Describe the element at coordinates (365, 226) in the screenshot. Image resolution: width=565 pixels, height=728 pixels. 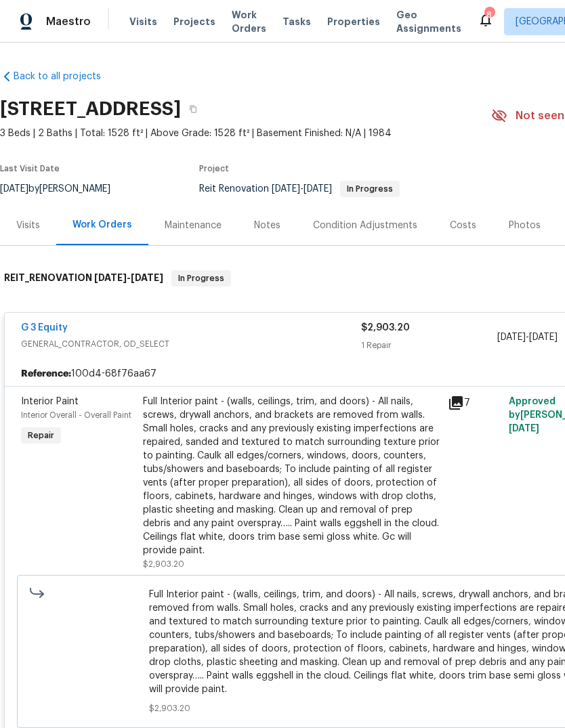
I see `div: Condition Adjustments` at that location.